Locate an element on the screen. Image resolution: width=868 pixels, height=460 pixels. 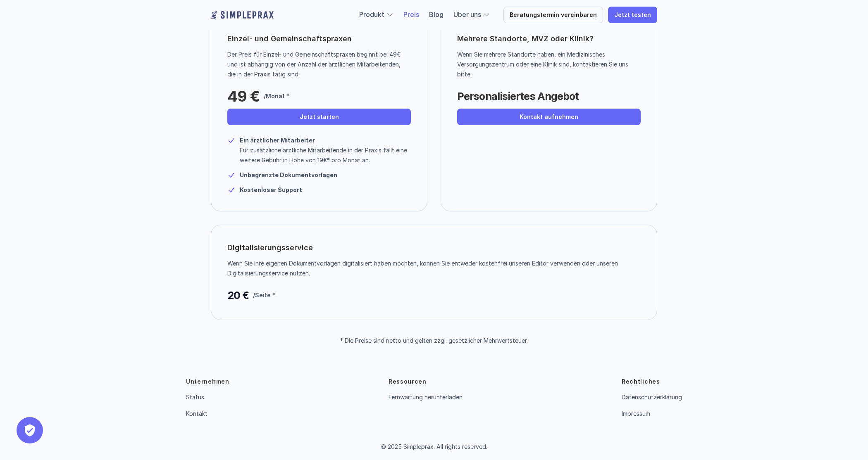
p: Jetzt starten is located at coordinates (319, 117).